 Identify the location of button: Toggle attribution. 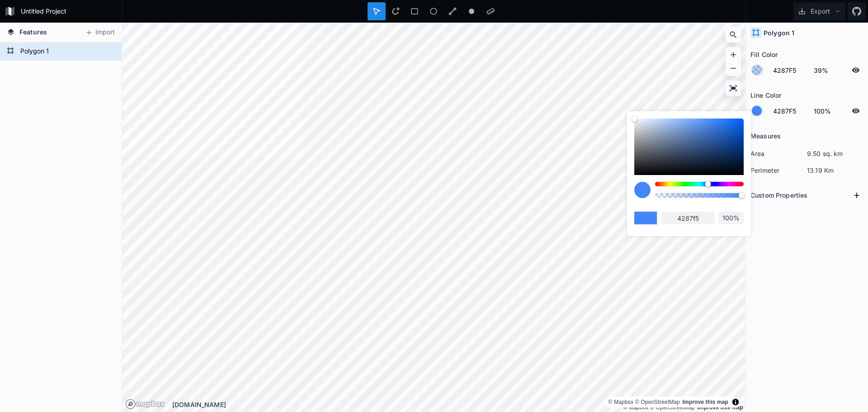
(735, 401).